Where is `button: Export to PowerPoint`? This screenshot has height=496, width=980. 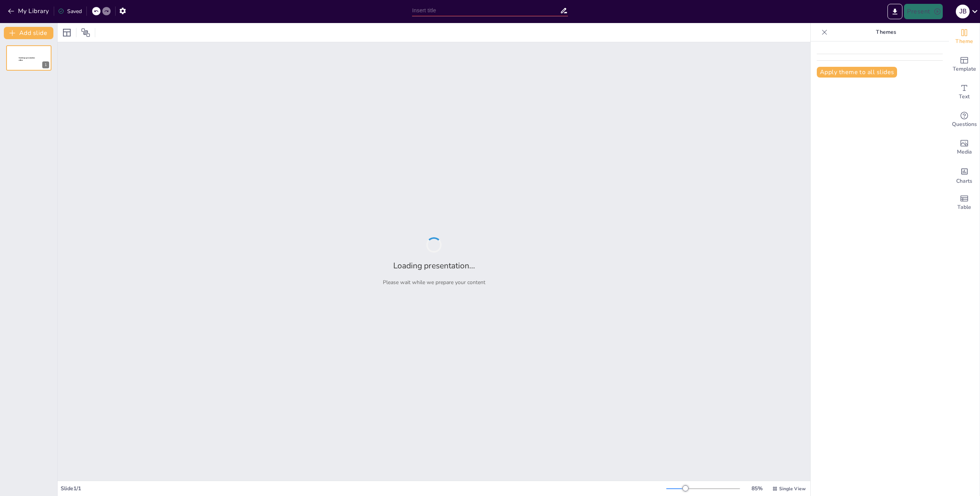 button: Export to PowerPoint is located at coordinates (895, 12).